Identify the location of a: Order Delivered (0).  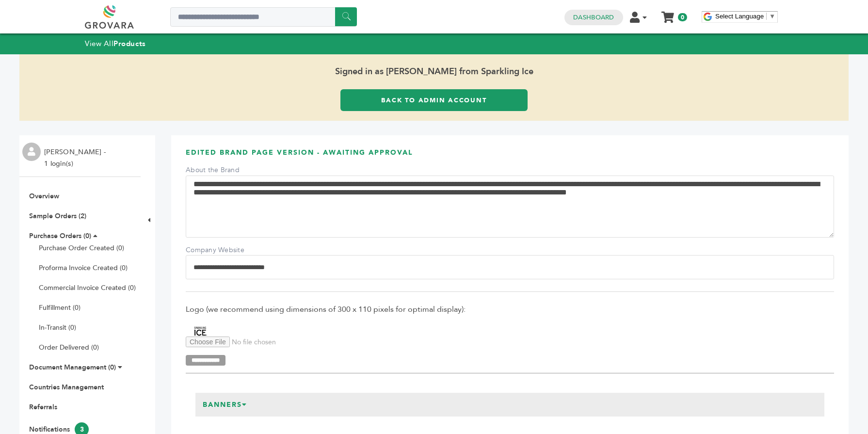
(69, 347).